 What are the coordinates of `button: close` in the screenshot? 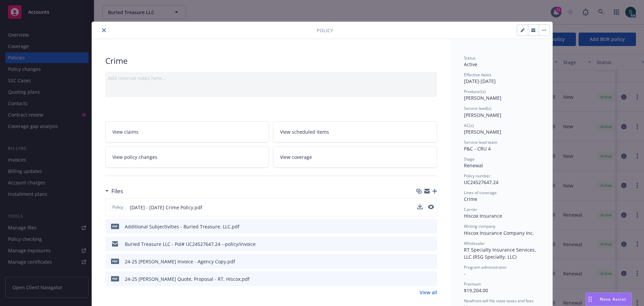 It's located at (104, 30).